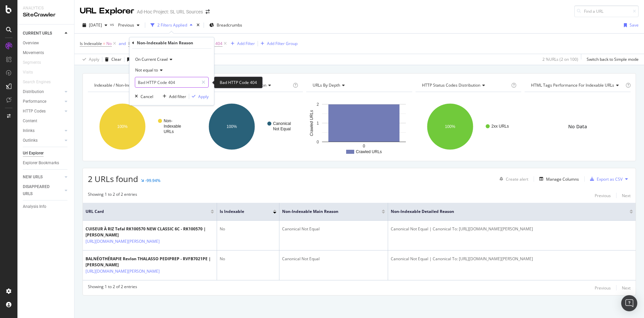  What do you see at coordinates (112, 59) in the screenshot?
I see `button: Clear` at bounding box center [112, 59].